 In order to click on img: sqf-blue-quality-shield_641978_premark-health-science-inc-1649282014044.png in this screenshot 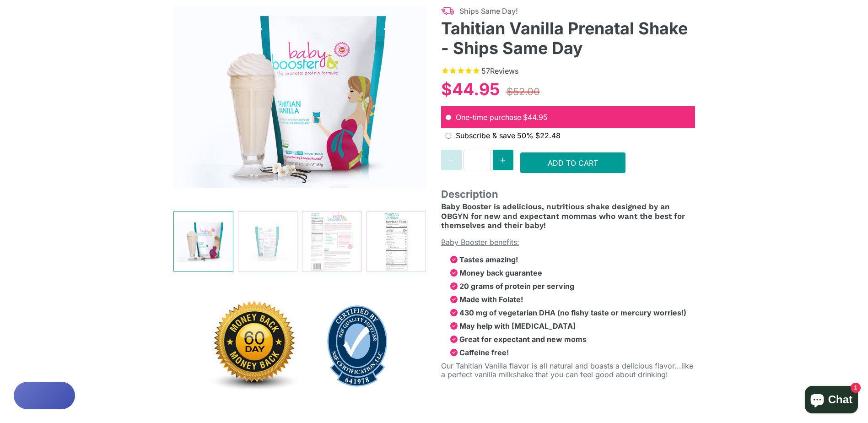, I will do `click(358, 346)`.